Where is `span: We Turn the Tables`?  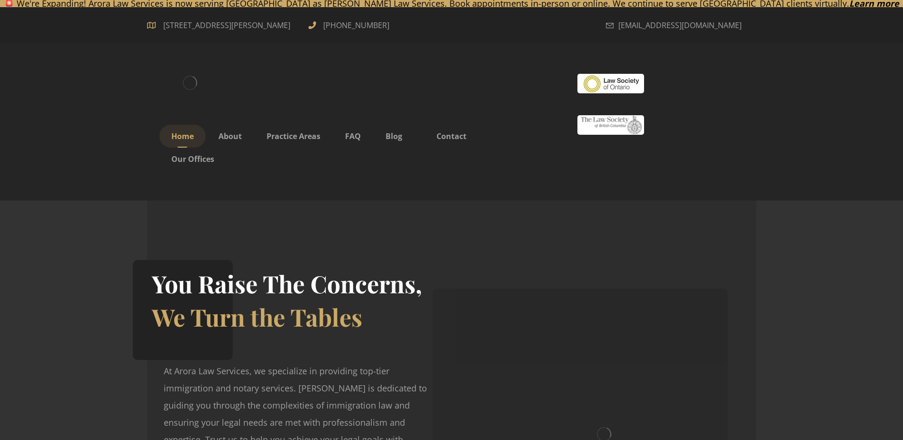
span: We Turn the Tables is located at coordinates (257, 317).